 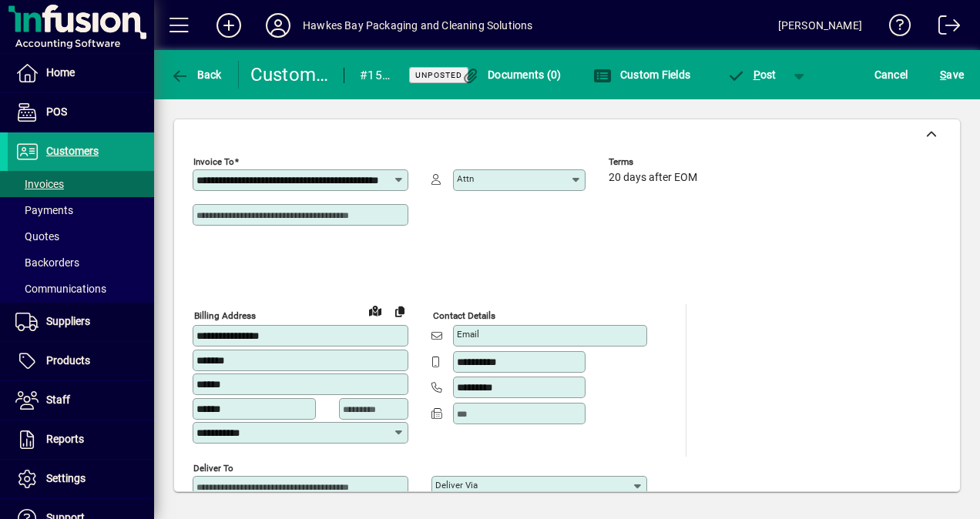 What do you see at coordinates (655, 162) in the screenshot?
I see `span: Terms` at bounding box center [655, 162].